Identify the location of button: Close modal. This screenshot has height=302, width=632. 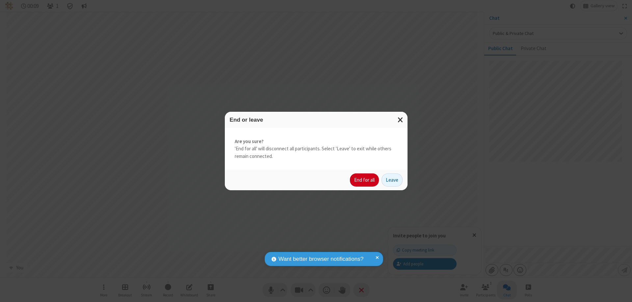
(401, 119).